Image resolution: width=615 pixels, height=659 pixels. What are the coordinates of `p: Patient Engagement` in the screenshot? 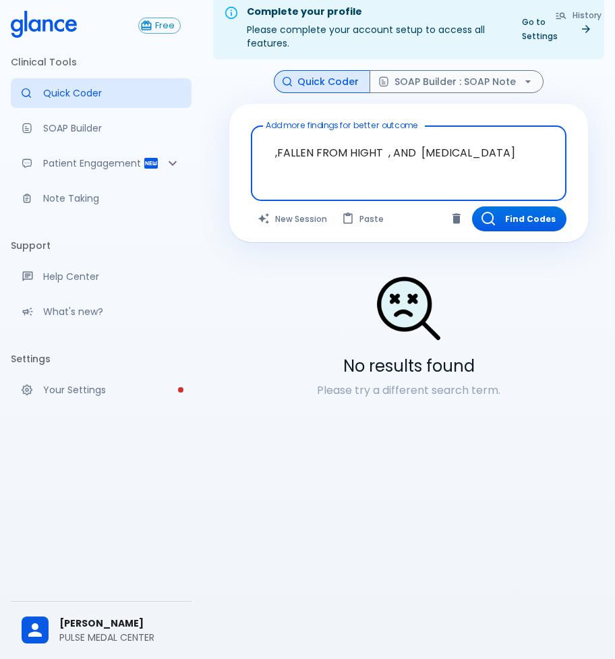 It's located at (93, 163).